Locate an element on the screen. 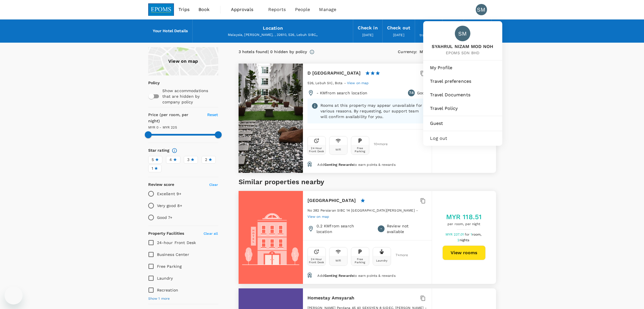  h6: Review score is located at coordinates (161, 185).